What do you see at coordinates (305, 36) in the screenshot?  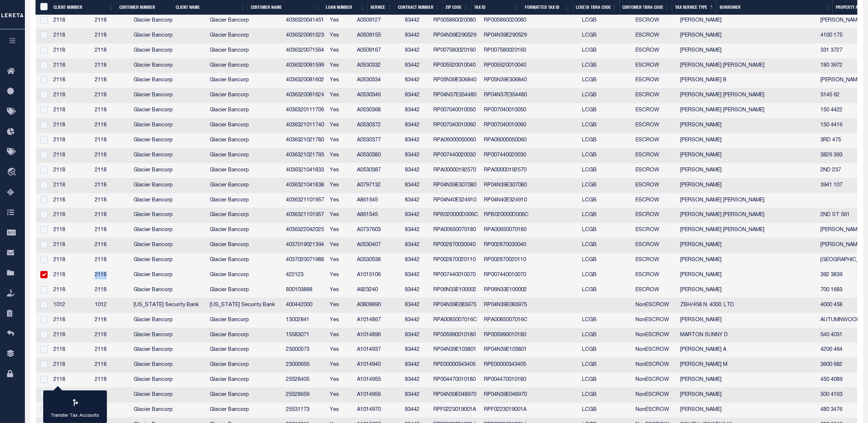 I see `td: 4036320061523` at bounding box center [305, 36].